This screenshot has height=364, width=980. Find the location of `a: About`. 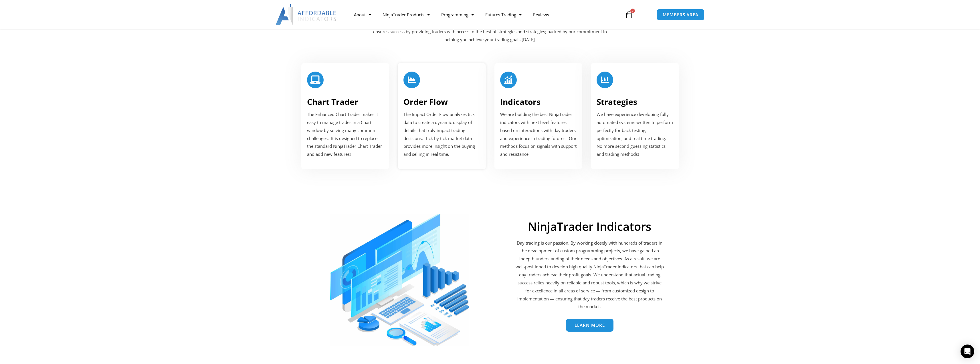

a: About is located at coordinates (363, 15).